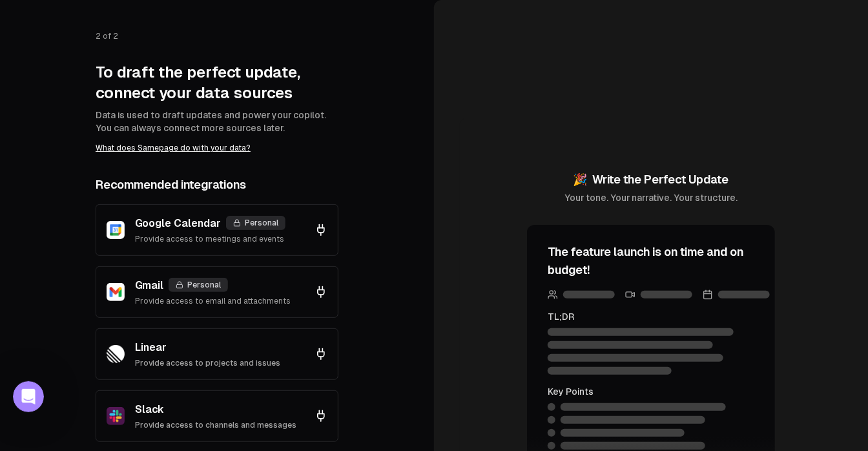 The height and width of the screenshot is (451, 868). What do you see at coordinates (217, 82) in the screenshot?
I see `h1: To draft the perfect update, connect your data sources` at bounding box center [217, 82].